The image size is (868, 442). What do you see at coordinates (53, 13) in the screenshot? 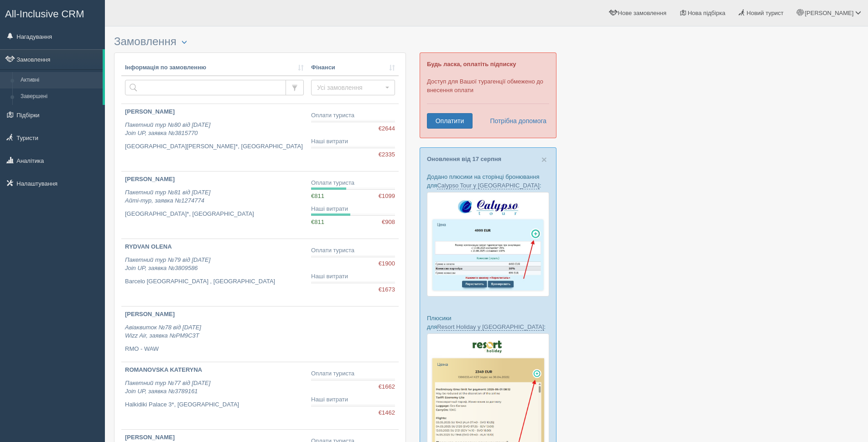
I see `a: All-Inclusive CRM` at bounding box center [53, 13].